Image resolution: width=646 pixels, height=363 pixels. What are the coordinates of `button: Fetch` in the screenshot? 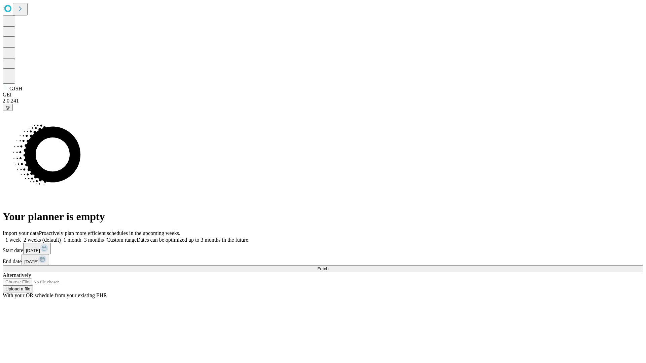 It's located at (323, 269).